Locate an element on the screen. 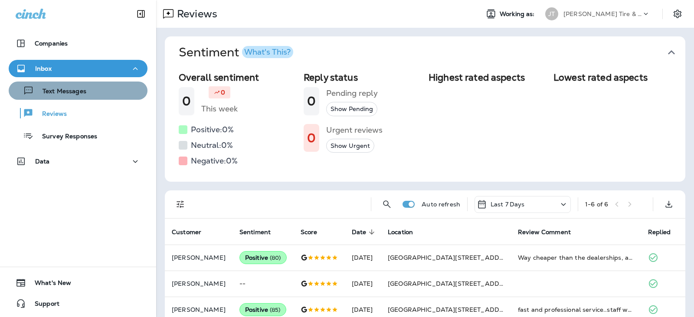  h5: Neutral: 0 % is located at coordinates (212, 145).